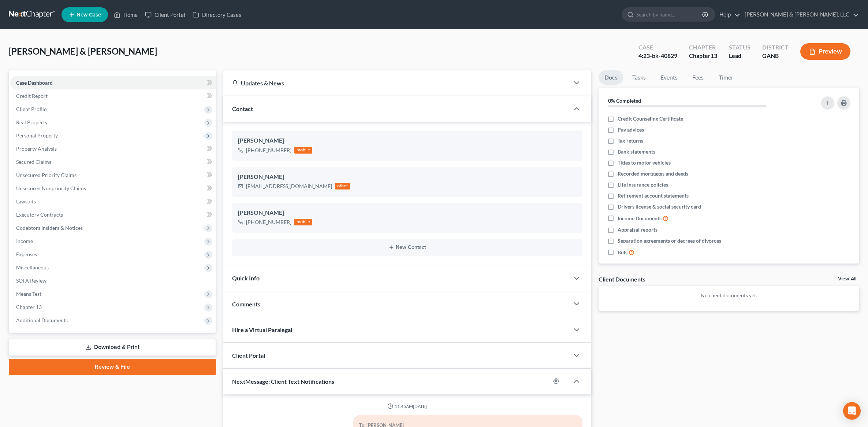 The height and width of the screenshot is (427, 868). I want to click on div: Lead, so click(740, 56).